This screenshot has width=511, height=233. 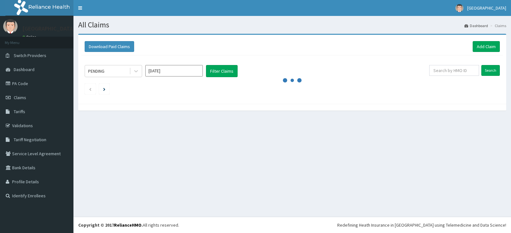 I want to click on svg: audio-loading, so click(x=292, y=80).